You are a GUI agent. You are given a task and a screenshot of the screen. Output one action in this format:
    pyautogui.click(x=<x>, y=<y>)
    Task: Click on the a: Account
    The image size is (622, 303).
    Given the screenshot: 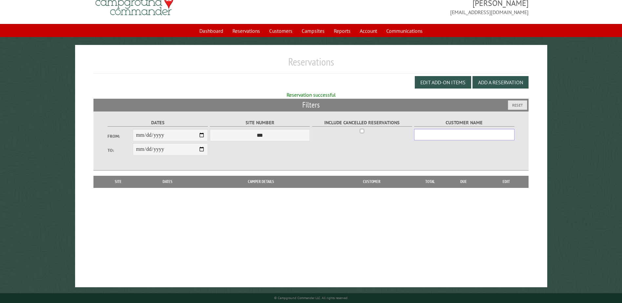 What is the action you would take?
    pyautogui.click(x=368, y=31)
    